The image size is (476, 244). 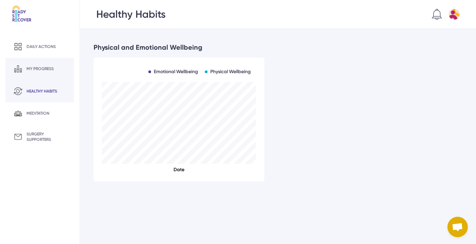 I want to click on div: Healthy Habits, so click(x=131, y=14).